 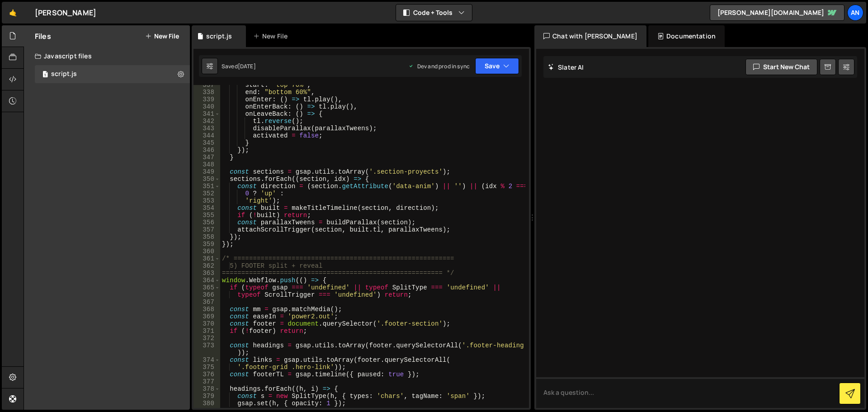 What do you see at coordinates (206, 100) in the screenshot?
I see `div: 339` at bounding box center [206, 100].